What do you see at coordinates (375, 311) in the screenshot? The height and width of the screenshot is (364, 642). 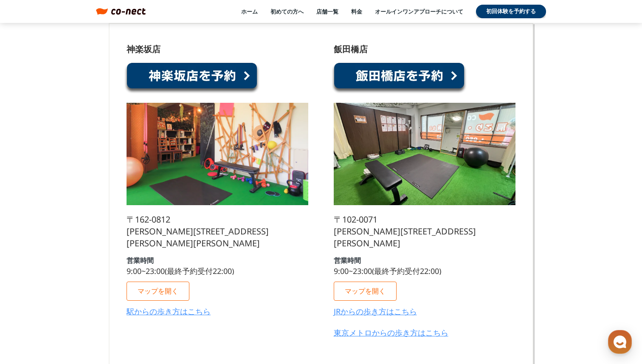 I see `a: JRからの歩き方はこちら` at bounding box center [375, 311].